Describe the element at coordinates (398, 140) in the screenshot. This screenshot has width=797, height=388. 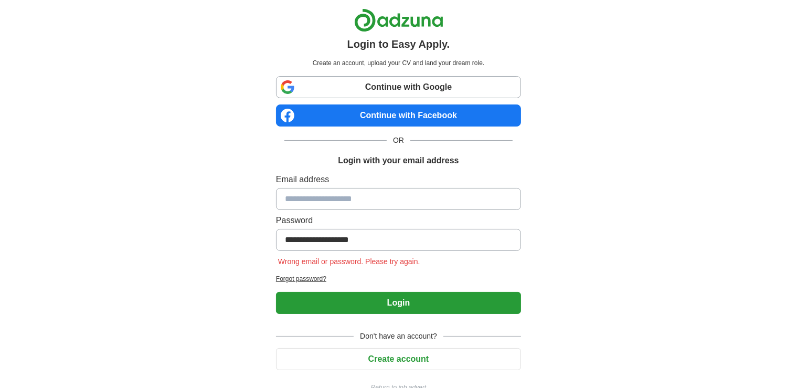
I see `span: OR` at that location.